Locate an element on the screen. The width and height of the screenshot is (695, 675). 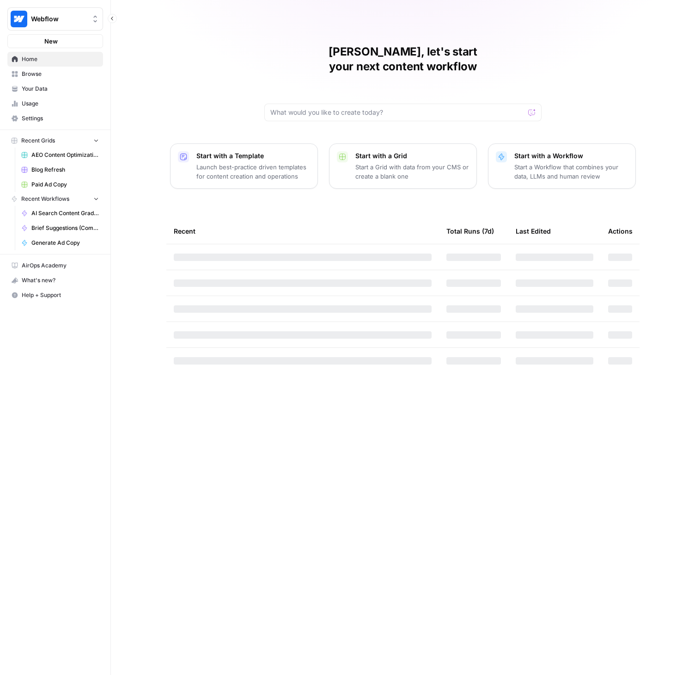
span: AirOps Academy is located at coordinates (60, 265).